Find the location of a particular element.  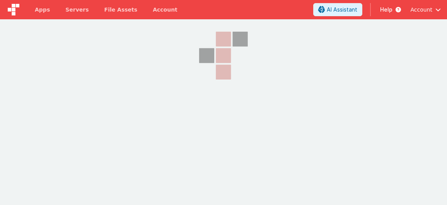

span: Servers is located at coordinates (77, 10).